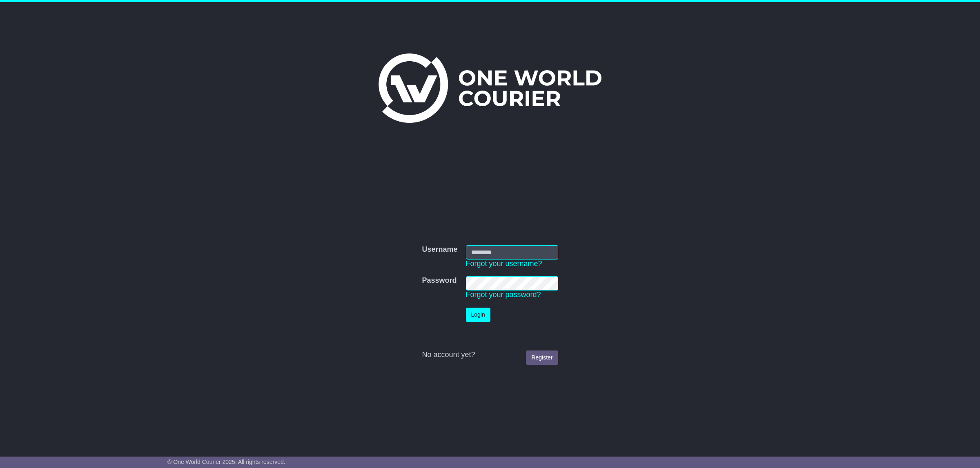  Describe the element at coordinates (478, 315) in the screenshot. I see `button: Login` at that location.